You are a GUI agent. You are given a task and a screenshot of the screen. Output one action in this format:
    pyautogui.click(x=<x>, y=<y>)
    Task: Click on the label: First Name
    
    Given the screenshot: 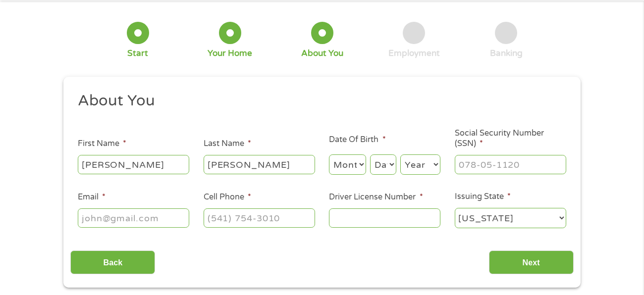 What is the action you would take?
    pyautogui.click(x=102, y=143)
    